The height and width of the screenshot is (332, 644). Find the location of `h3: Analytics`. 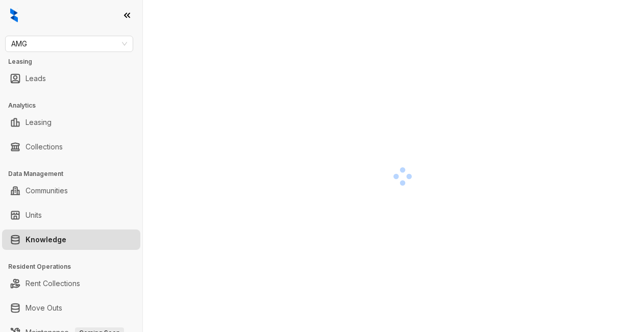

h3: Analytics is located at coordinates (75, 106).